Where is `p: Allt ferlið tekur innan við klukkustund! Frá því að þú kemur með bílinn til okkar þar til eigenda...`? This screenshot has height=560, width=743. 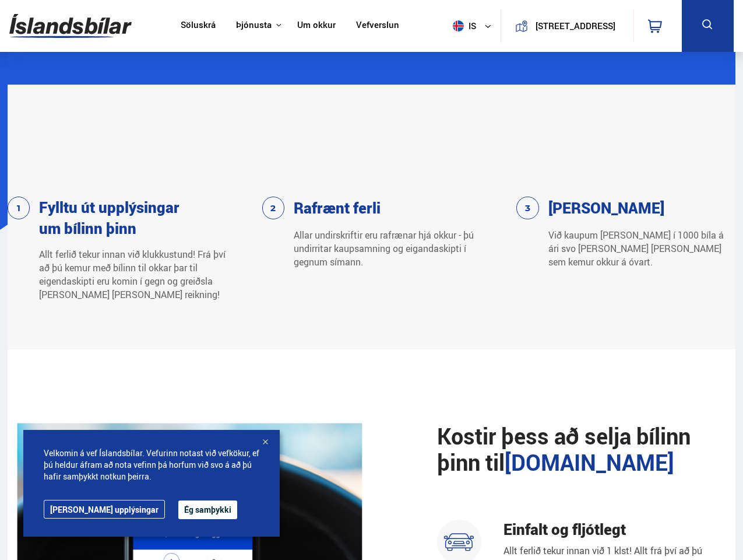 p: Allt ferlið tekur innan við klukkustund! Frá því að þú kemur með bílinn til okkar þar til eigenda... is located at coordinates (133, 275).